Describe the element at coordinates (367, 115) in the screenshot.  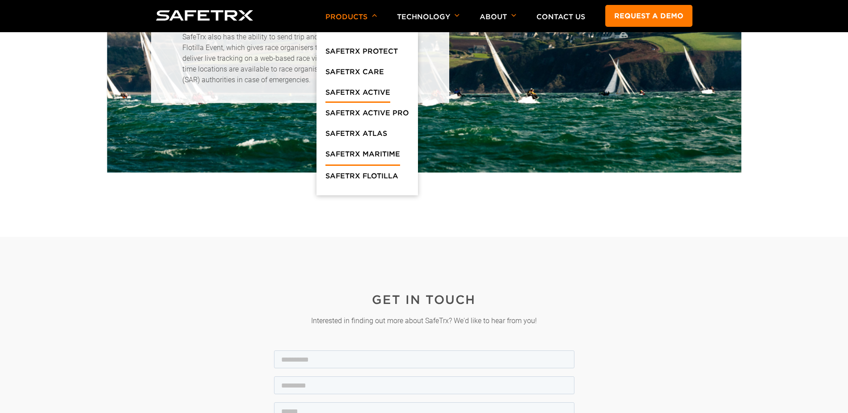
I see `a: SafeTrx Active Pro` at that location.